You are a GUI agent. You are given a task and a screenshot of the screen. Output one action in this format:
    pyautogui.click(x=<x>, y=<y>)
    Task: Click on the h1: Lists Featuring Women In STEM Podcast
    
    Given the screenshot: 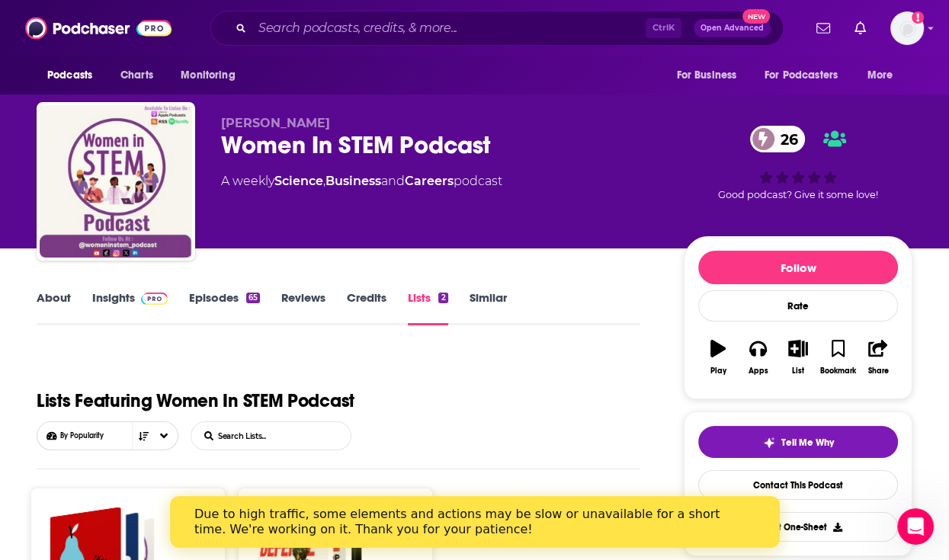 What is the action you would take?
    pyautogui.click(x=195, y=400)
    